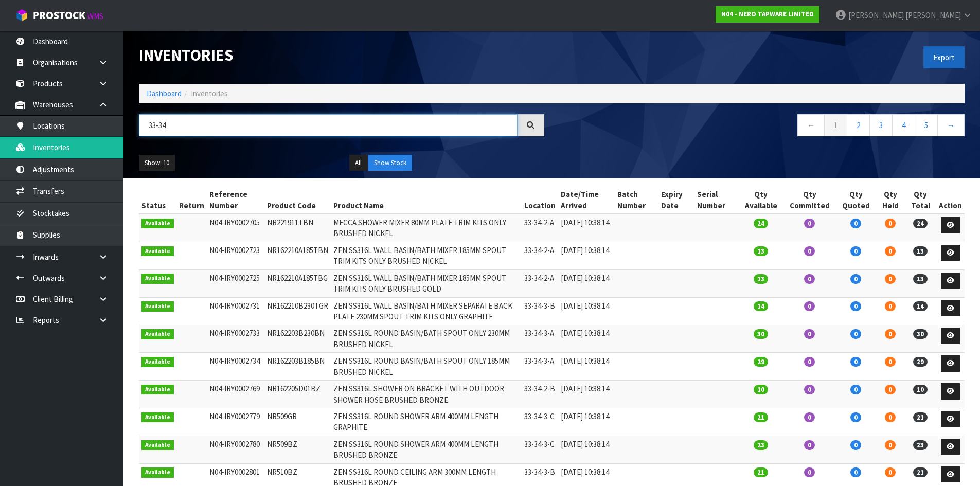 The width and height of the screenshot is (980, 486). Describe the element at coordinates (236, 367) in the screenshot. I see `td: N04-IRY0002734` at that location.